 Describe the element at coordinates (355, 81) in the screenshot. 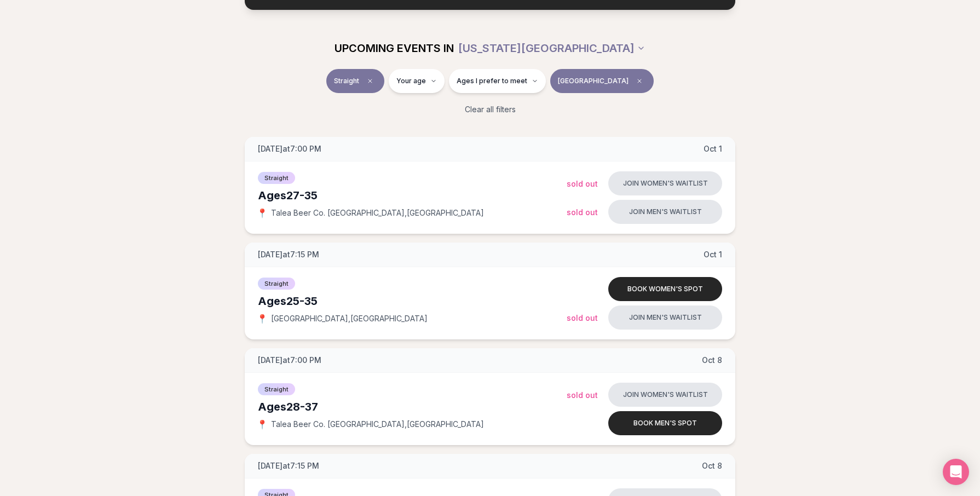

I see `button: StraightClear event type filter` at that location.